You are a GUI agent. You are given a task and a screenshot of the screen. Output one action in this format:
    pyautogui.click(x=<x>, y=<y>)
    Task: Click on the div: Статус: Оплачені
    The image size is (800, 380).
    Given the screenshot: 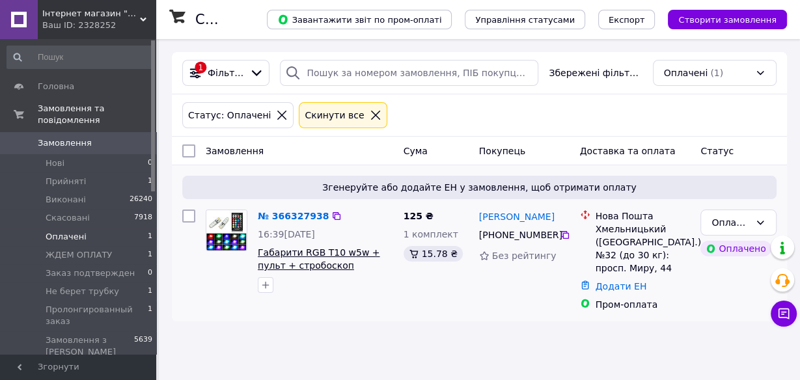 What is the action you would take?
    pyautogui.click(x=229, y=115)
    